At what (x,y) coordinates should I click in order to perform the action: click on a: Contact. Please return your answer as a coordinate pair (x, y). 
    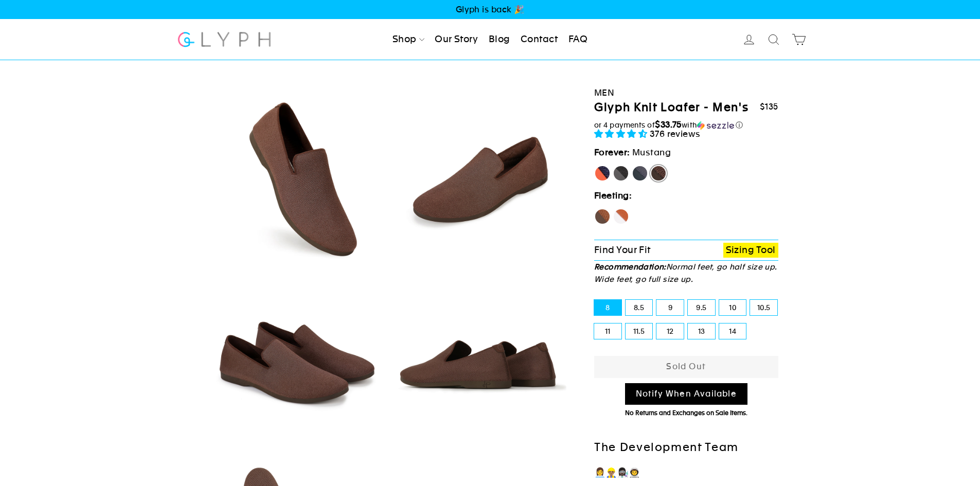
    Looking at the image, I should click on (539, 40).